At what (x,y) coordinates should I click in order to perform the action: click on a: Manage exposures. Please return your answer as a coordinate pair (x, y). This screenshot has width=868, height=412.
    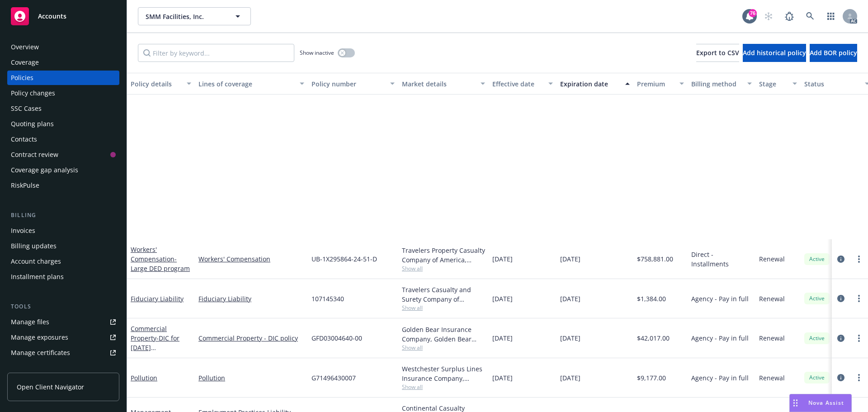
    Looking at the image, I should click on (63, 337).